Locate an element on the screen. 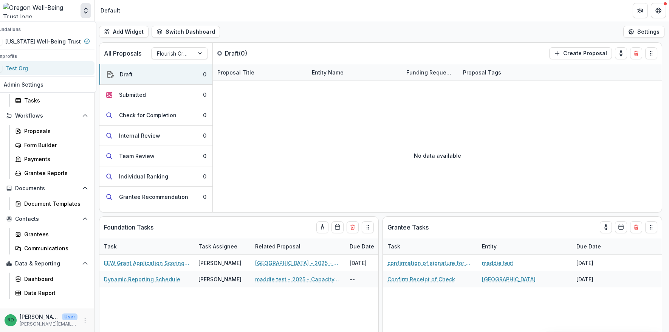  button: Settings is located at coordinates (644, 32).